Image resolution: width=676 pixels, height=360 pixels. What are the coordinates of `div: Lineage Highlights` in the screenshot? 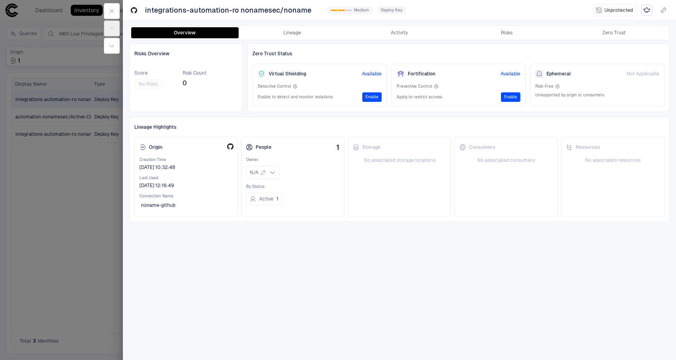 It's located at (400, 127).